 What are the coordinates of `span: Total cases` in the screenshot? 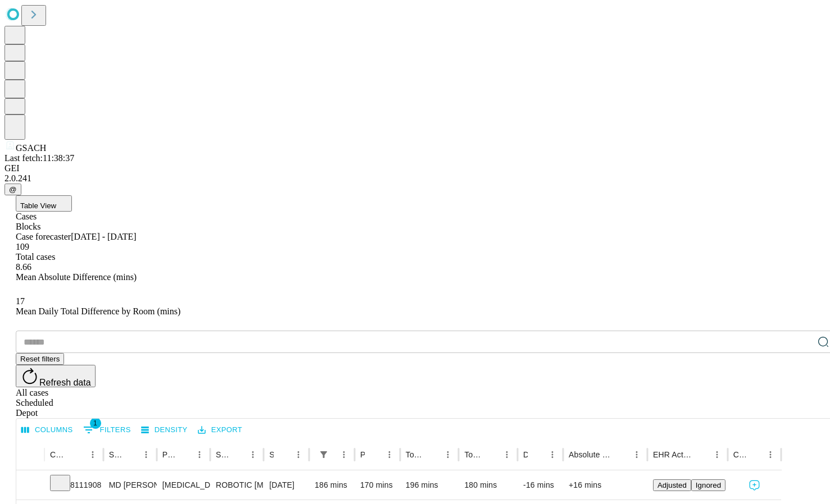 It's located at (35, 257).